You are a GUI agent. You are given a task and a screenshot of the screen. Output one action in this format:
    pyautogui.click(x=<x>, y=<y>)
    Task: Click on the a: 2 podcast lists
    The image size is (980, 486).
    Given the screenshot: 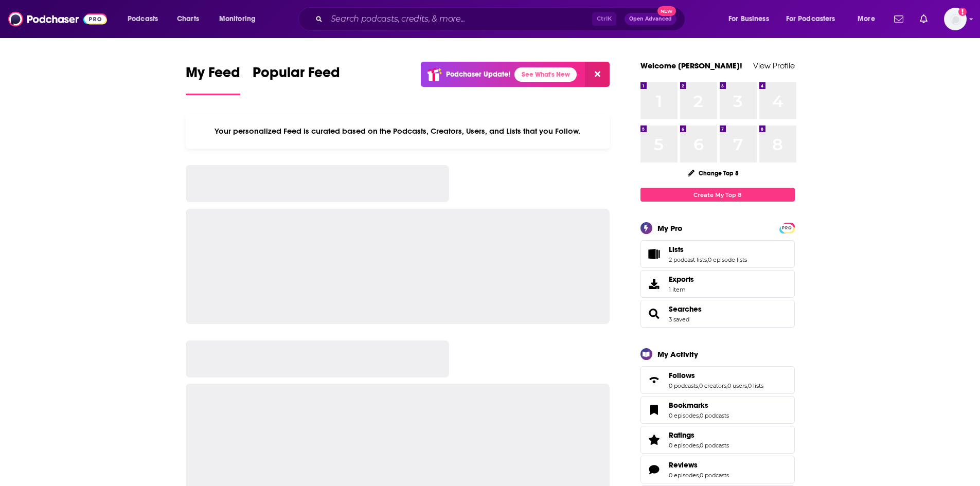 What is the action you would take?
    pyautogui.click(x=688, y=260)
    